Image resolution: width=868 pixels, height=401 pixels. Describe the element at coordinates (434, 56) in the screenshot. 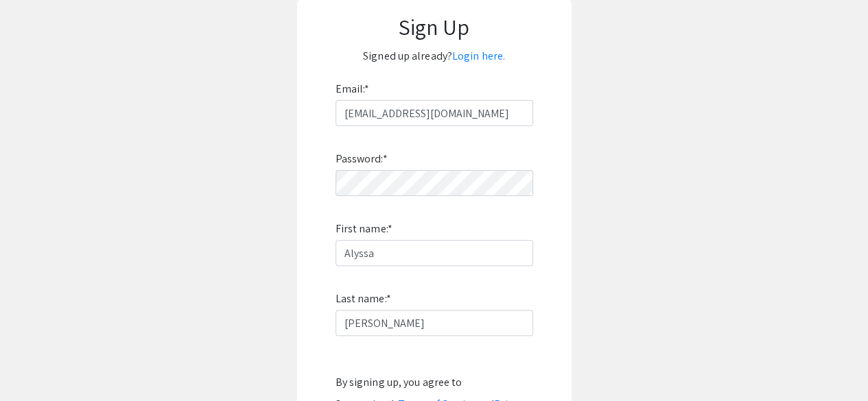

I see `p: Signed up already?` at that location.